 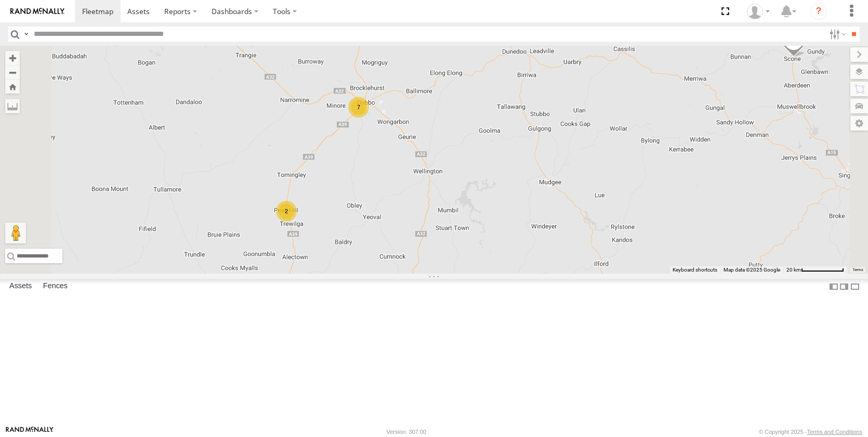 What do you see at coordinates (12, 72) in the screenshot?
I see `button: Zoom out` at bounding box center [12, 72].